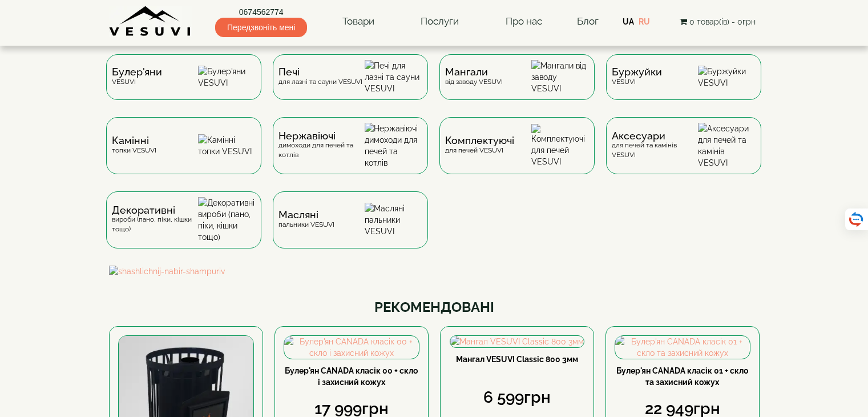 This screenshot has height=417, width=868. What do you see at coordinates (393, 146) in the screenshot?
I see `img: Нержавіючі димоходи для печей та котлів` at bounding box center [393, 146].